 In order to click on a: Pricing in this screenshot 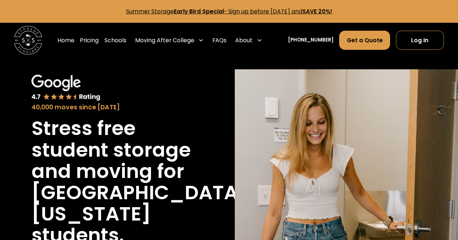, I will do `click(89, 40)`.